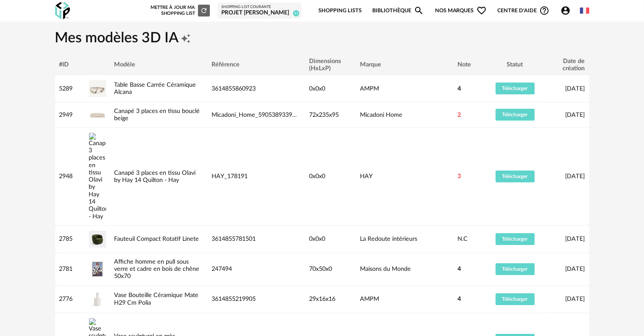  What do you see at coordinates (98, 299) in the screenshot?
I see `img: Vase Bouteille Céramique Mate H29 Cm Polia` at bounding box center [98, 299].